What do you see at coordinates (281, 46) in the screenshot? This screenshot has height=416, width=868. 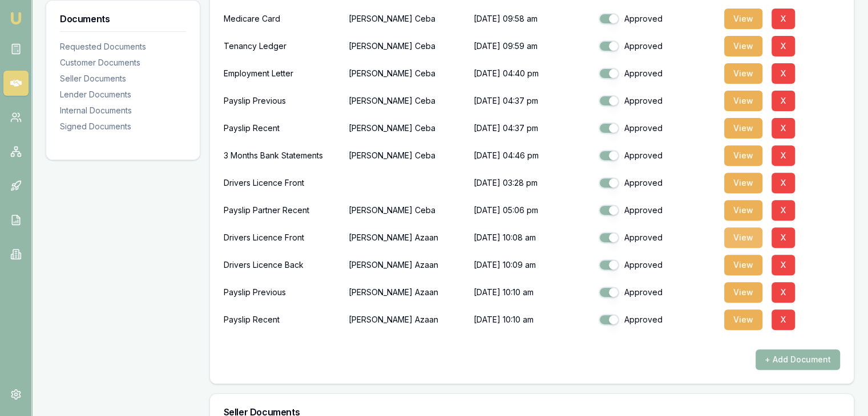 I see `div: Tenancy Ledger` at bounding box center [281, 46].